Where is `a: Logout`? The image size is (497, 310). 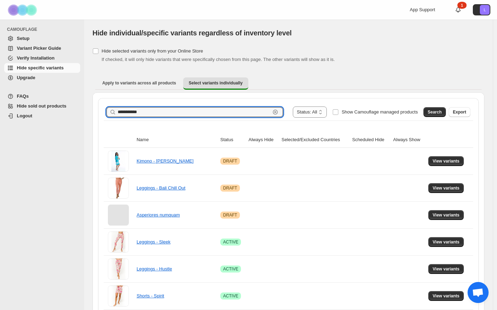 a: Logout is located at coordinates (42, 116).